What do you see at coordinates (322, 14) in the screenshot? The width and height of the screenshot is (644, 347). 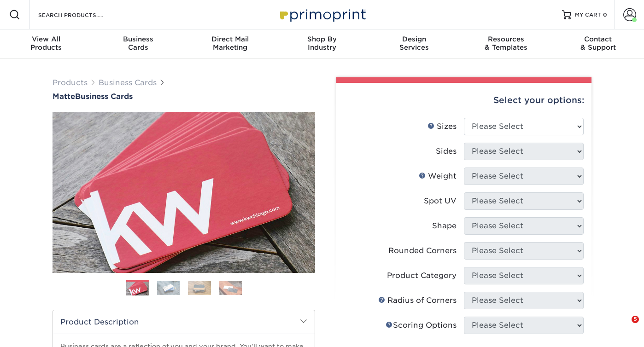 I see `img: Primoprint` at bounding box center [322, 14].